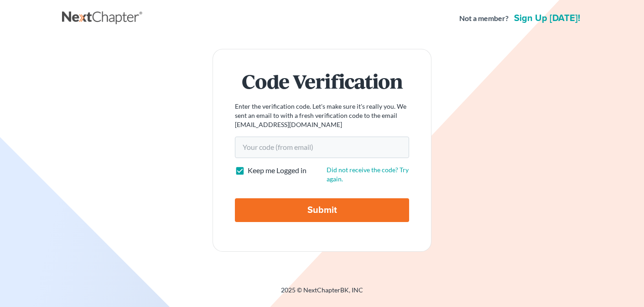 Image resolution: width=644 pixels, height=307 pixels. I want to click on strong: Not a member?, so click(484, 19).